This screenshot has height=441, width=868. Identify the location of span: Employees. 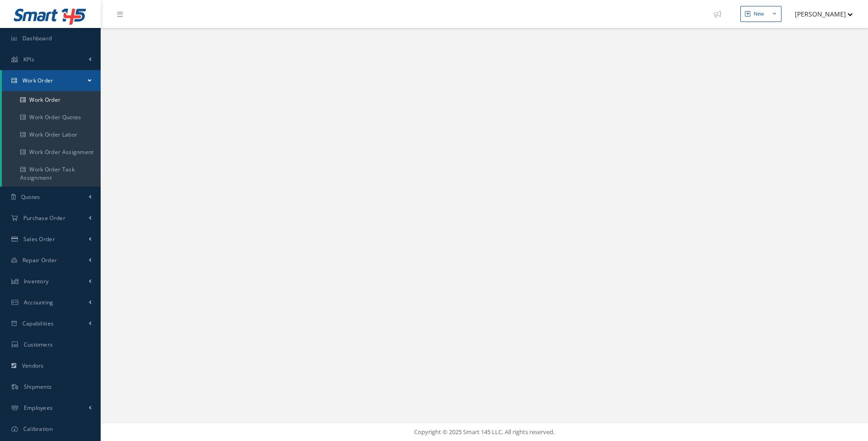
(38, 408).